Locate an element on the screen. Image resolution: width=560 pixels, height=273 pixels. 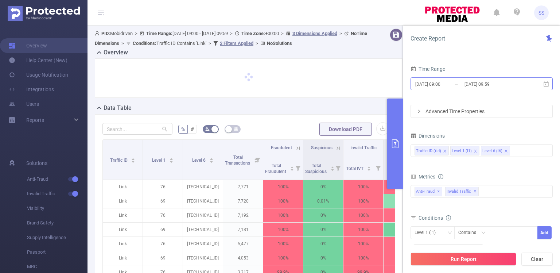
a: Usage Notification is located at coordinates (38, 75).